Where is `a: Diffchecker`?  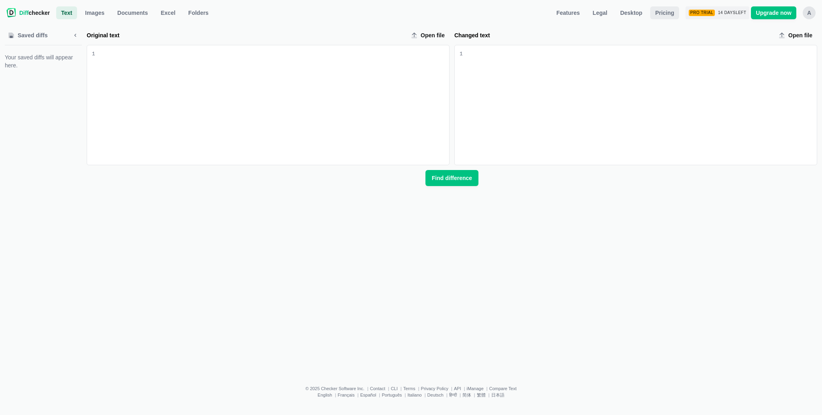 a: Diffchecker is located at coordinates (28, 13).